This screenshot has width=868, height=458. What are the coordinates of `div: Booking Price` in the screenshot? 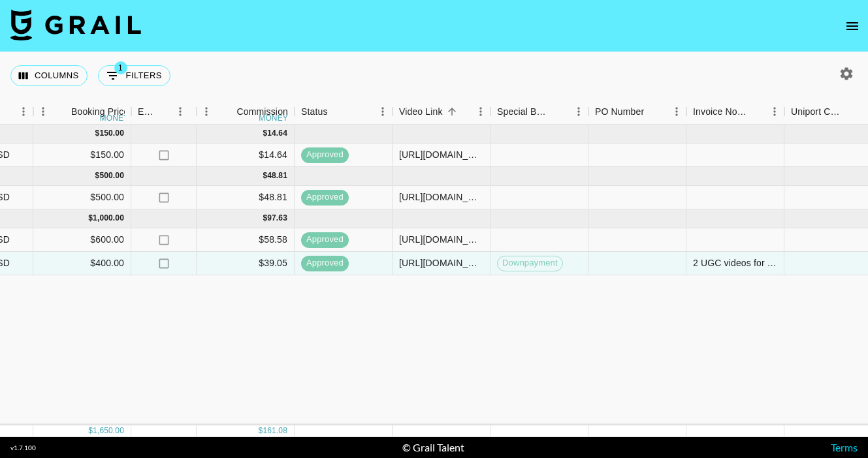 It's located at (100, 112).